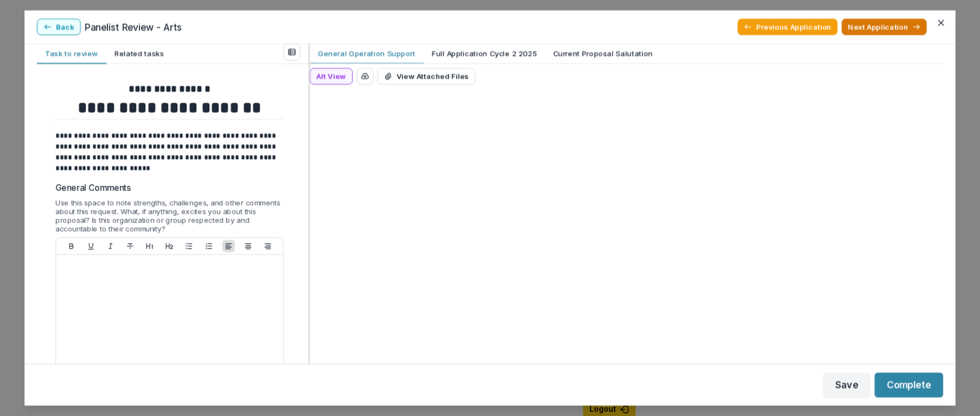 The height and width of the screenshot is (416, 980). Describe the element at coordinates (427, 76) in the screenshot. I see `button: View Attached Files` at that location.